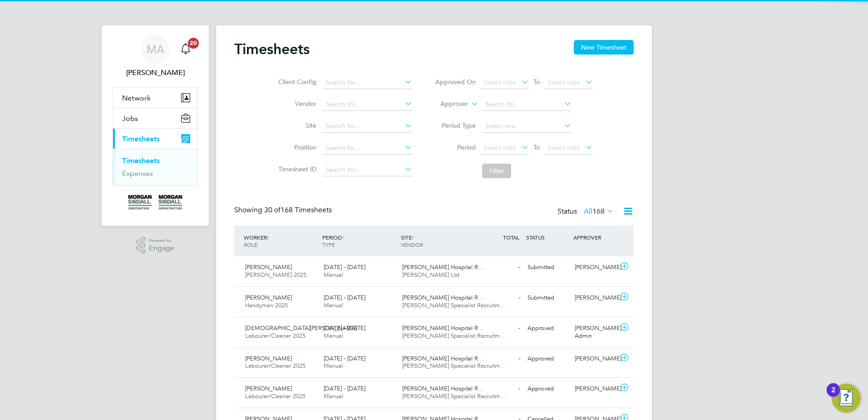 The width and height of the screenshot is (868, 420). Describe the element at coordinates (130, 118) in the screenshot. I see `span: Jobs` at that location.